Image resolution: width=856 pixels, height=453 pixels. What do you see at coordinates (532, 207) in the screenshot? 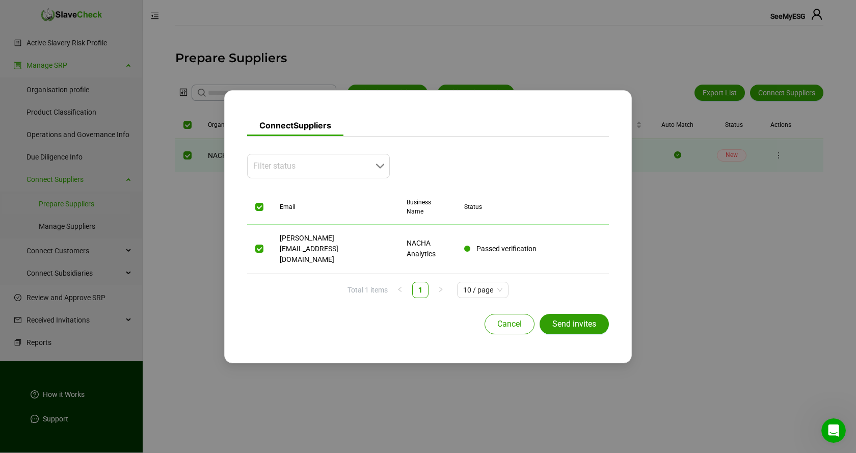
I see `th: Status` at bounding box center [532, 207].